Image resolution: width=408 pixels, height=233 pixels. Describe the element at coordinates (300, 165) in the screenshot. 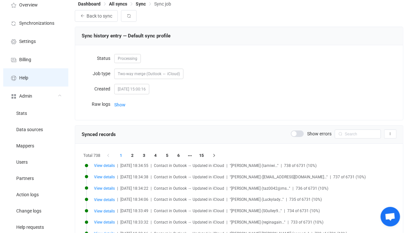

I see `span: 738 of 6731 (10%)` at that location.